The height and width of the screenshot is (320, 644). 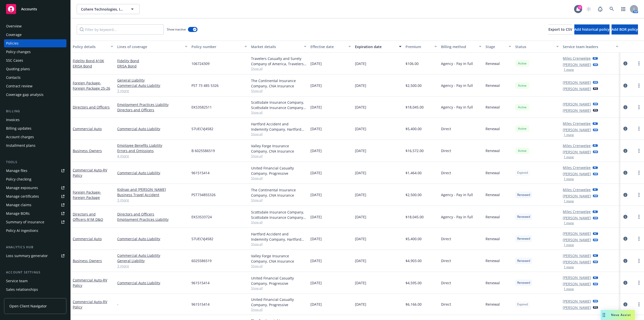 I want to click on span: $6,166.00, so click(x=414, y=304).